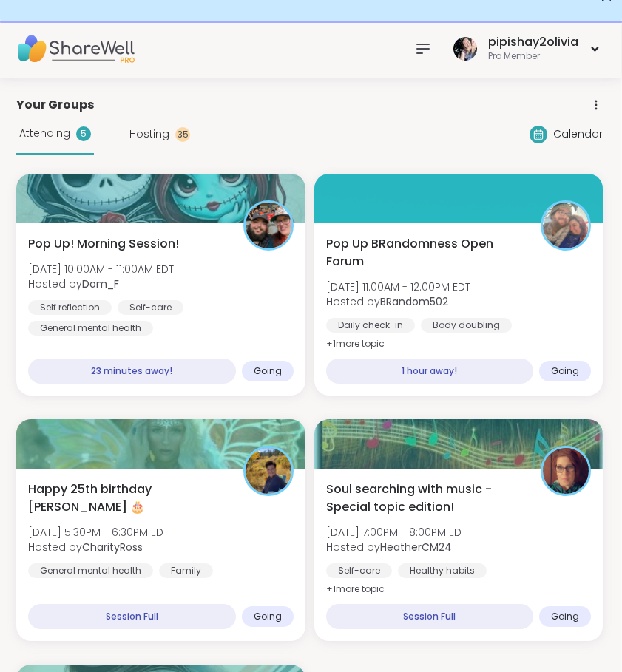 Image resolution: width=622 pixels, height=672 pixels. What do you see at coordinates (83, 134) in the screenshot?
I see `div: 5` at bounding box center [83, 134].